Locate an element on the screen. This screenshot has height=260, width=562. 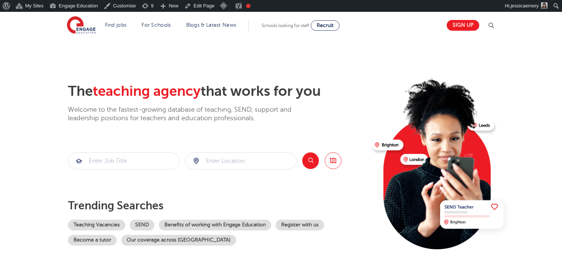
button: Search is located at coordinates (310, 160).